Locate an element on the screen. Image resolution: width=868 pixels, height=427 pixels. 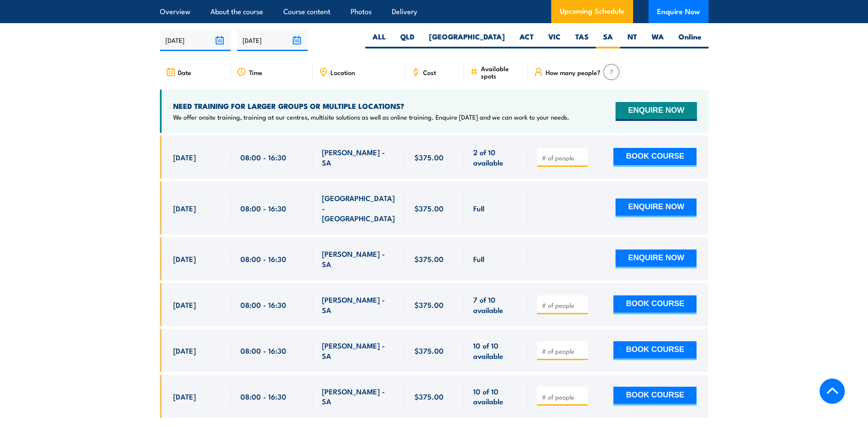
span: Available spots is located at coordinates (501, 72).